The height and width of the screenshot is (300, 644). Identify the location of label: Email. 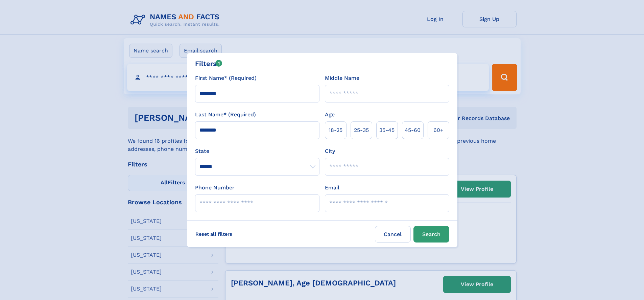
(332, 188).